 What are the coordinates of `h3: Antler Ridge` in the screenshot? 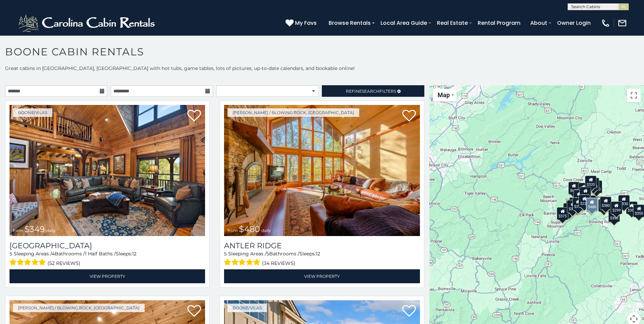 It's located at (322, 245).